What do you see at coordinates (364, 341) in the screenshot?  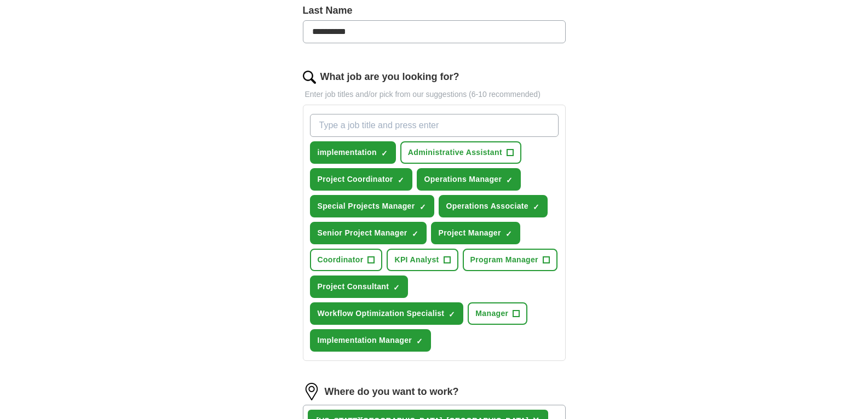 I see `span: Implementation Manager` at bounding box center [364, 341].